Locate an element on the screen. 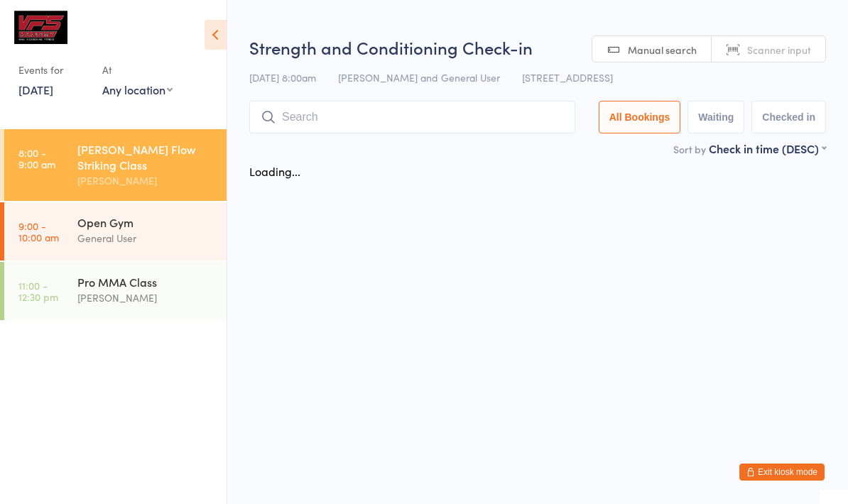 This screenshot has width=848, height=504. div: Loading... is located at coordinates (275, 172).